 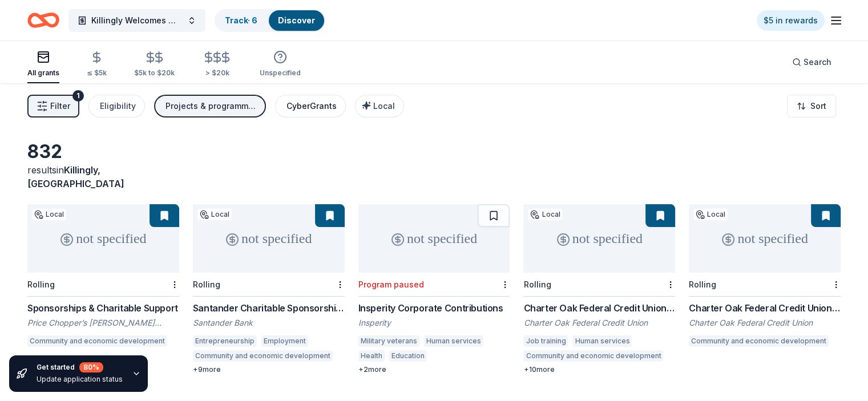 I want to click on div: > $20k, so click(x=217, y=73).